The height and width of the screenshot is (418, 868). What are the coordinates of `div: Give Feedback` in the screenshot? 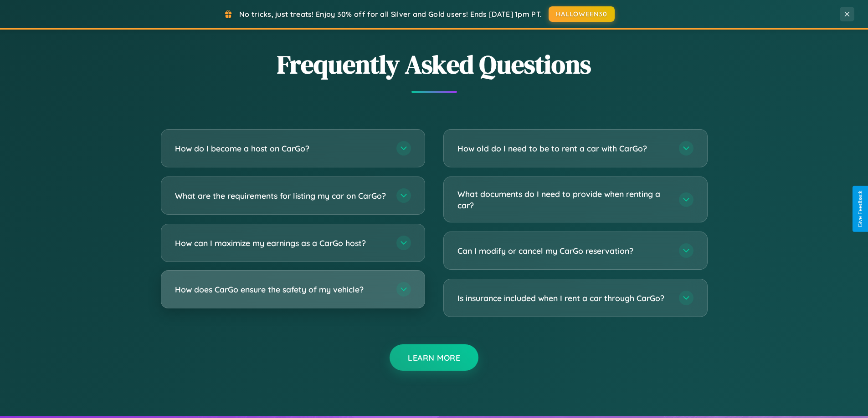 It's located at (860, 209).